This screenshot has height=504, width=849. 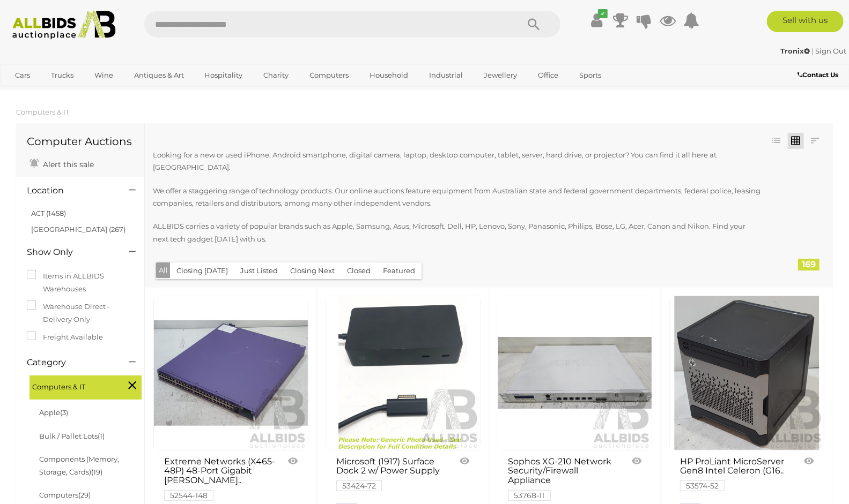 I want to click on a: Sign Out, so click(x=831, y=51).